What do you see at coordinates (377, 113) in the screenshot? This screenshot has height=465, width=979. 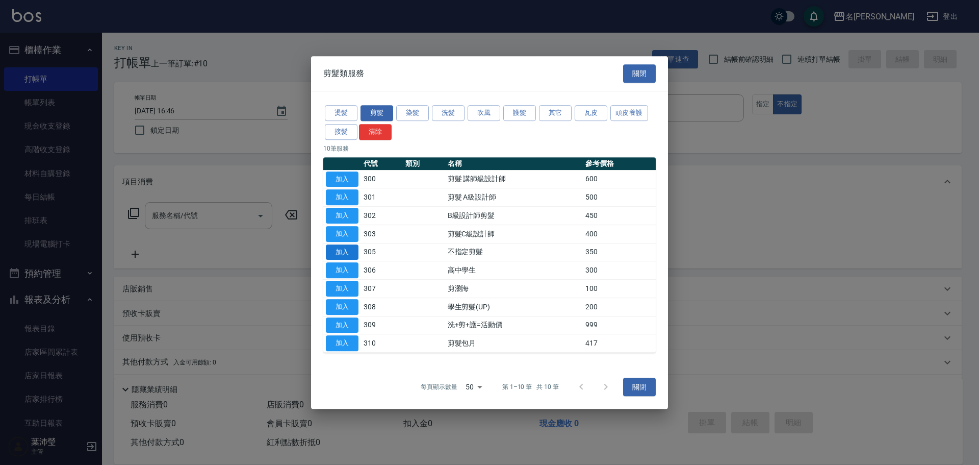 I see `button: 剪髮` at bounding box center [377, 113].